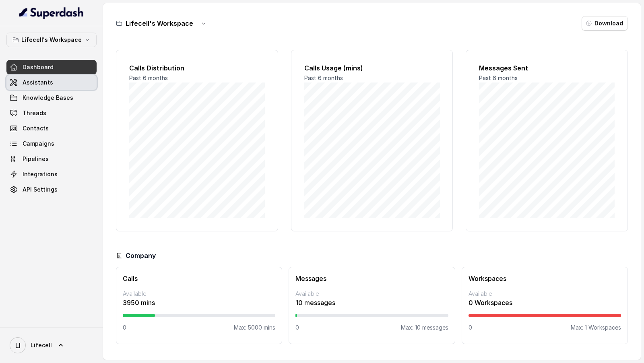  What do you see at coordinates (425, 328) in the screenshot?
I see `p: Max: 10 messages` at bounding box center [425, 328].